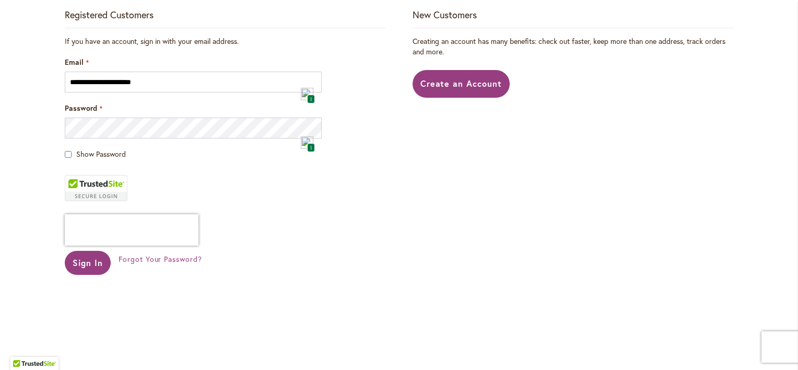 Image resolution: width=798 pixels, height=370 pixels. Describe the element at coordinates (109, 15) in the screenshot. I see `strong: Registered Customers` at that location.